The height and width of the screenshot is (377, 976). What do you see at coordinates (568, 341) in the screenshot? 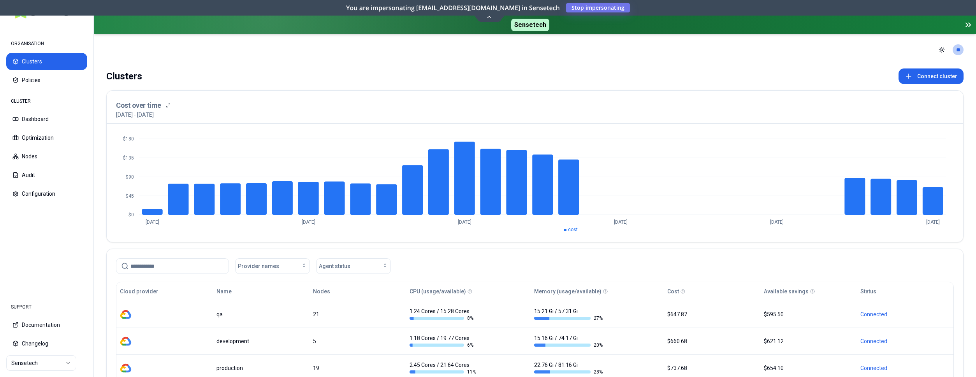
I see `div: 15.16 Gi / 74.17 Gi` at bounding box center [568, 341].